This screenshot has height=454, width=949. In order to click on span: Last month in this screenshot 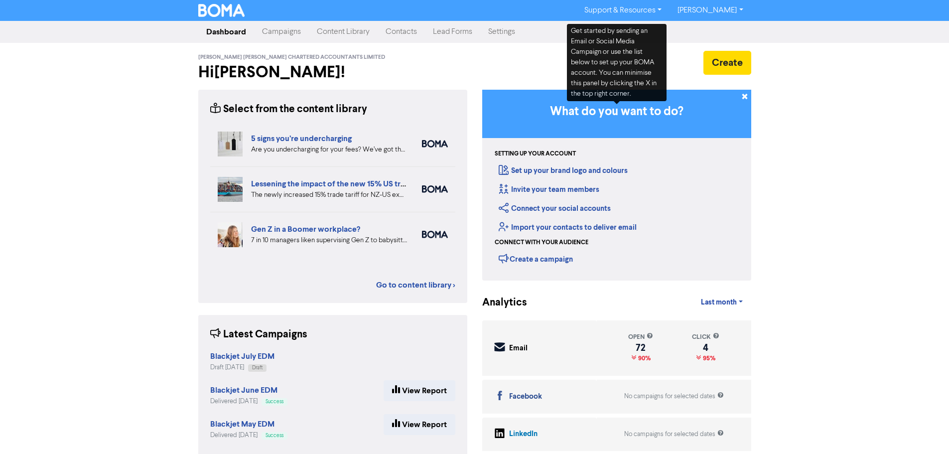, I will do `click(719, 302)`.